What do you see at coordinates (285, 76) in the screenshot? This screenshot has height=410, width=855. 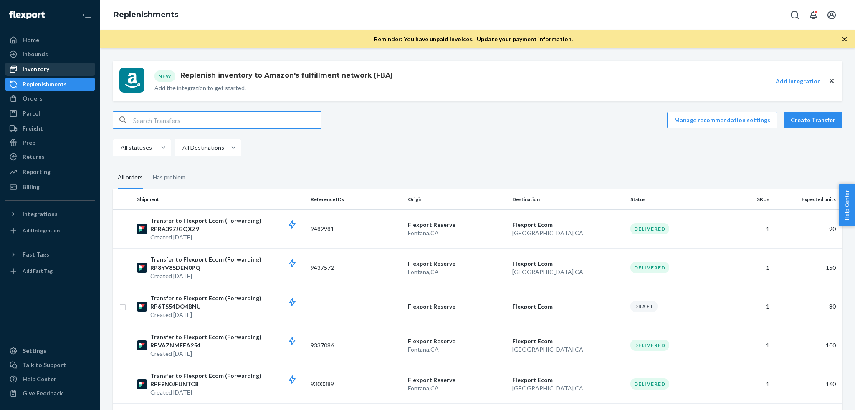 I see `h1: Replenish inventory to Amazon's fulfillment network (FBA)` at bounding box center [285, 76].